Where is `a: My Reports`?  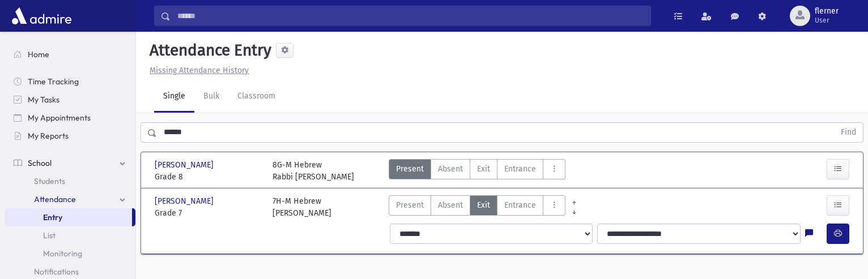
a: My Reports is located at coordinates (70, 136).